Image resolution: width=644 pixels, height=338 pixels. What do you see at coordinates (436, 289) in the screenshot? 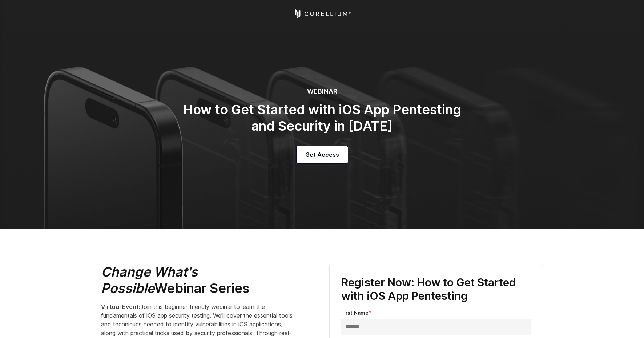
I see `h3: Register Now: How to Get Started with iOS App Pentesting` at bounding box center [436, 289].